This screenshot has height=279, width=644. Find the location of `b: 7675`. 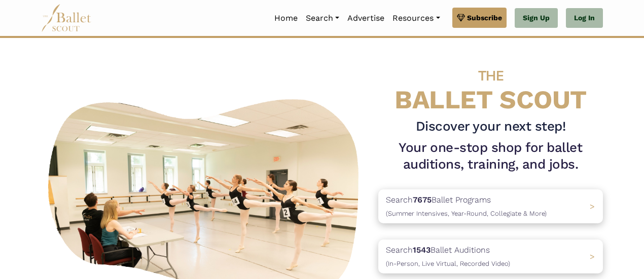

b: 7675 is located at coordinates (422, 200).